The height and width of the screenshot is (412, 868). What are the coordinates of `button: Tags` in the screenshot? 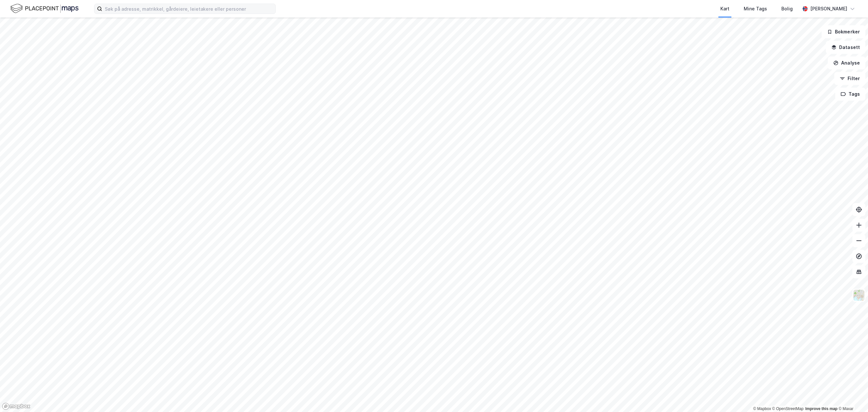 It's located at (850, 94).